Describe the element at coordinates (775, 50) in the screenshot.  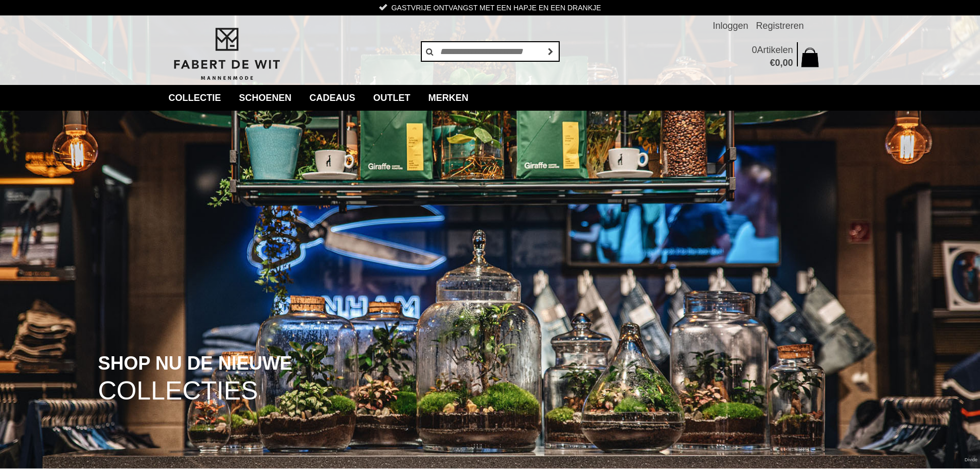
I see `span: Artikelen` at that location.